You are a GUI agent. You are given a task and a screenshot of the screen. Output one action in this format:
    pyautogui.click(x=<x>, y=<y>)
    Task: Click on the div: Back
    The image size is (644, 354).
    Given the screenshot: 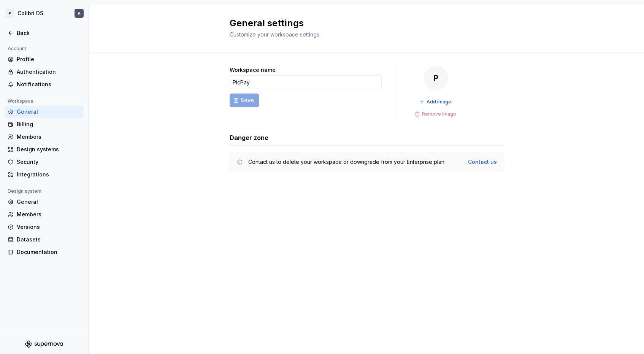 What is the action you would take?
    pyautogui.click(x=49, y=33)
    